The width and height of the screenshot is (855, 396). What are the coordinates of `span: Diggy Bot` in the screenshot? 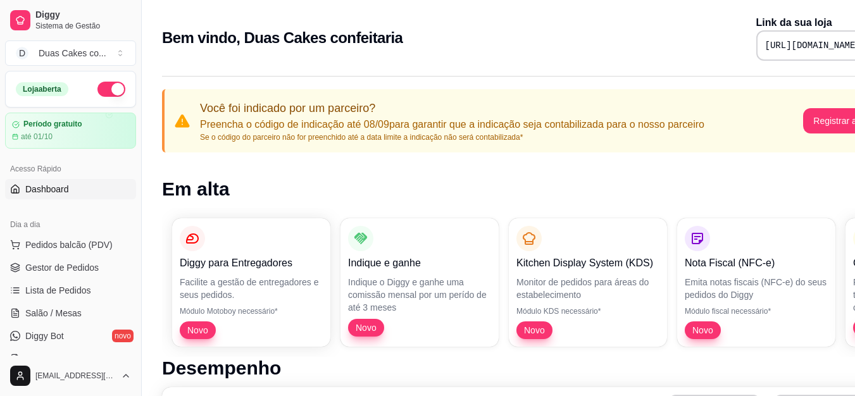 It's located at (44, 336).